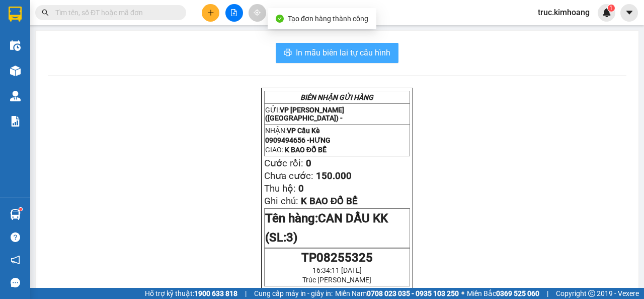 The width and height of the screenshot is (644, 299). I want to click on span: printer, so click(288, 53).